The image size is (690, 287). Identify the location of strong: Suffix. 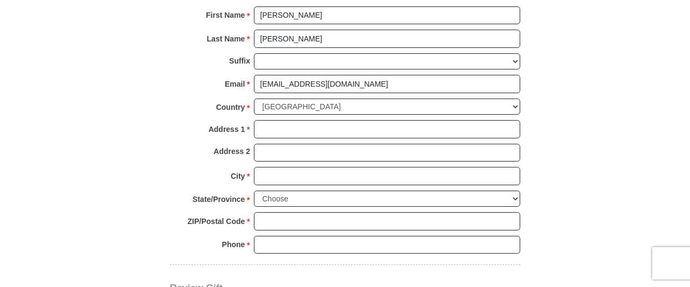
(239, 61).